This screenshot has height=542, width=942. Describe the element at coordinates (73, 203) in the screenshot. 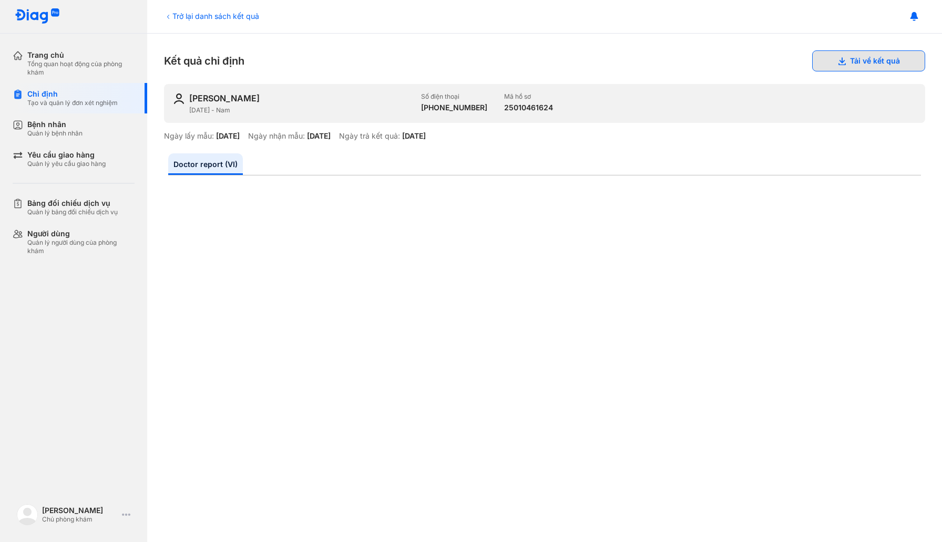

I see `div: Bảng đối chiếu dịch vụ` at that location.